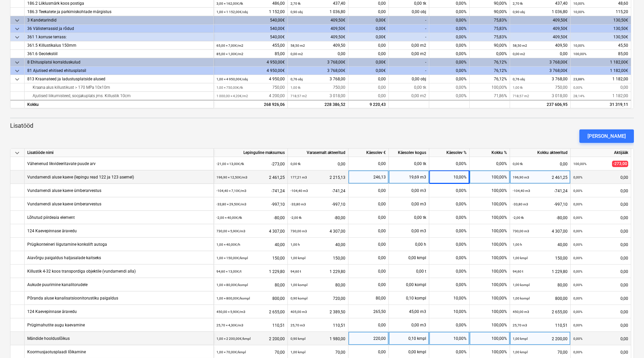  Describe the element at coordinates (81, 271) in the screenshot. I see `div: Killustik 4-32 koos transpordiga objektile (vundamendi alla)` at that location.